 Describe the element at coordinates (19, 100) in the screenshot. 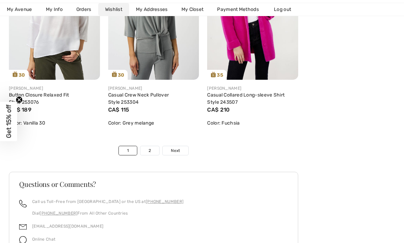

I see `button: Close teaser` at that location.